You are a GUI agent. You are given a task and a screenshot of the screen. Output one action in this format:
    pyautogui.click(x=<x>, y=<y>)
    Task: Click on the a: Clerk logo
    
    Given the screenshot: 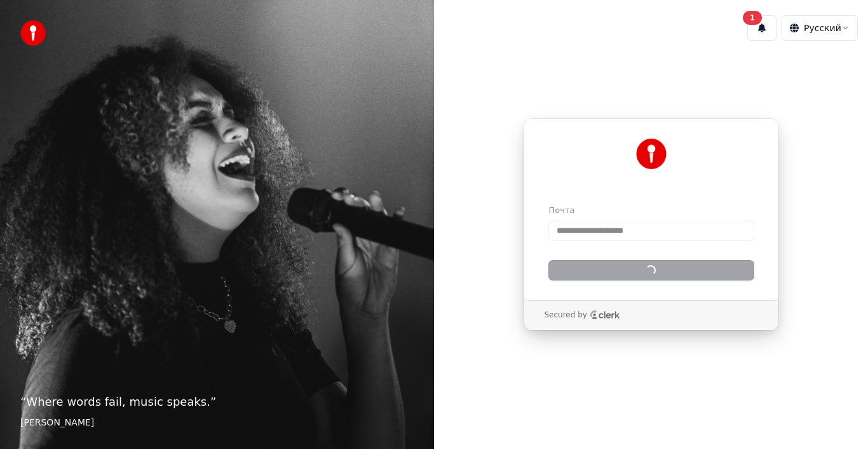 What is the action you would take?
    pyautogui.click(x=605, y=315)
    